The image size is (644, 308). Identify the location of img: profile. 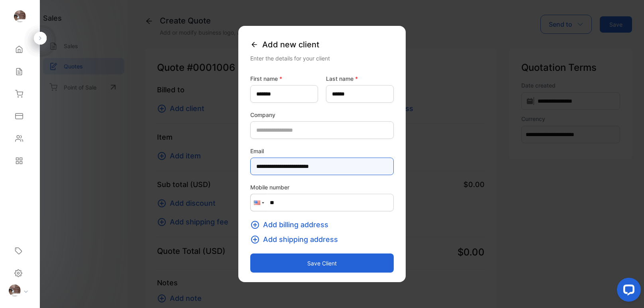
(15, 290).